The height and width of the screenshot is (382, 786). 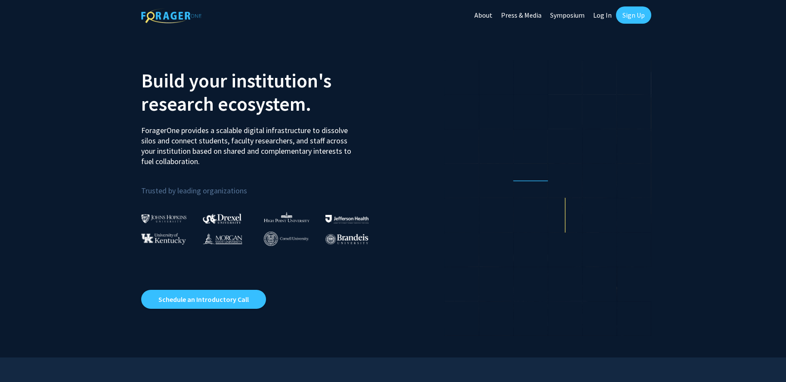 I want to click on p: ForagerOne provides a scalable digital infrastructure to dissolve silos and connect students, fac..., so click(x=249, y=143).